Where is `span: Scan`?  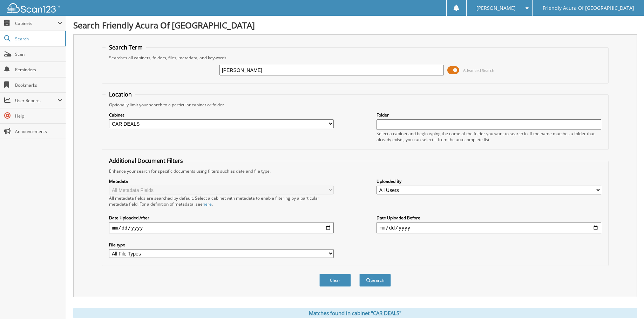 span: Scan is located at coordinates (39, 54).